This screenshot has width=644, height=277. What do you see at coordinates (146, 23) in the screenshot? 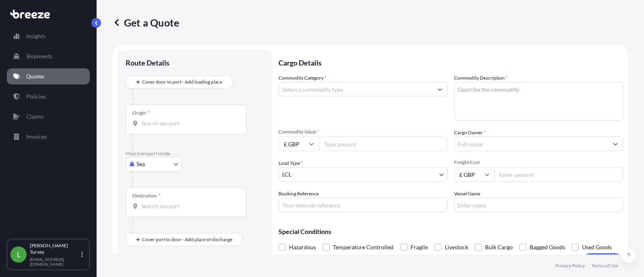
I see `p: Get a Quote` at bounding box center [146, 23].